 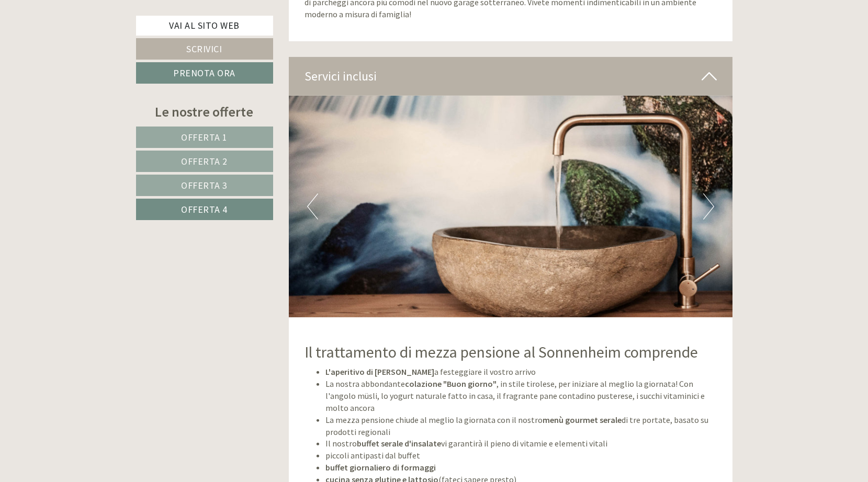 I want to click on strong: menù gourmet serale, so click(x=582, y=420).